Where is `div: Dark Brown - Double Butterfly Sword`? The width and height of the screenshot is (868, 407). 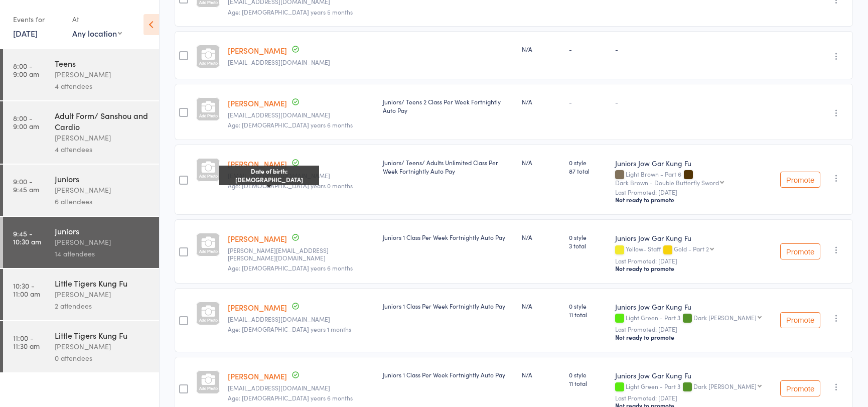
div: Dark Brown - Double Butterfly Sword is located at coordinates (667, 183).